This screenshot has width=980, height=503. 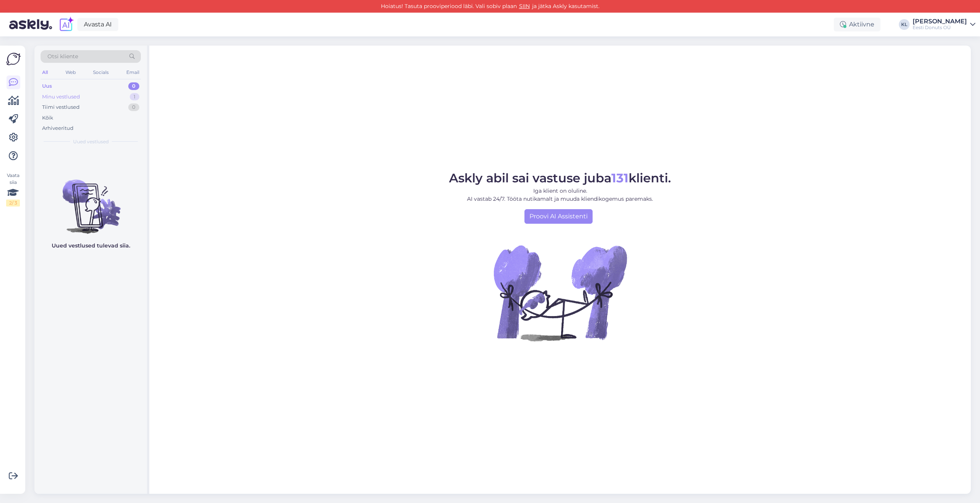 I want to click on div: 2 / 3, so click(x=13, y=203).